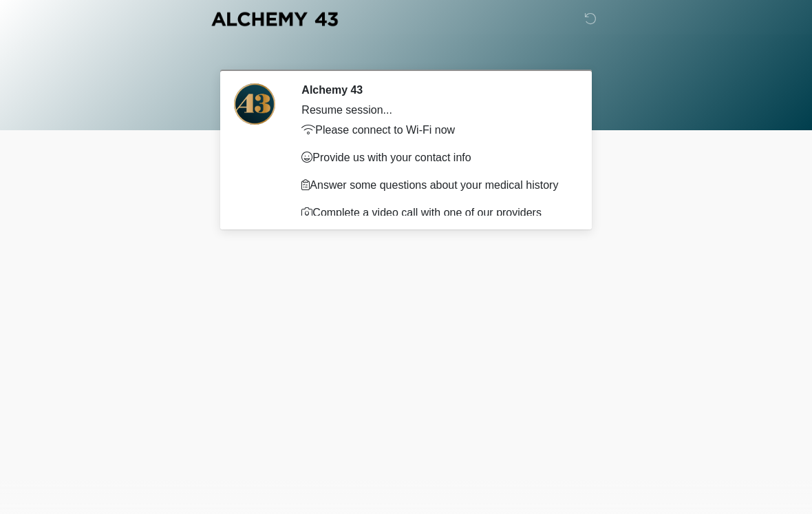 This screenshot has width=812, height=514. Describe the element at coordinates (435, 157) in the screenshot. I see `p: Provide us with your contact info` at that location.